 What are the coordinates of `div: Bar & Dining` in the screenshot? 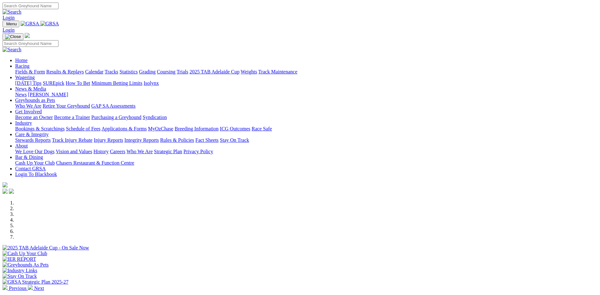 It's located at (306, 163).